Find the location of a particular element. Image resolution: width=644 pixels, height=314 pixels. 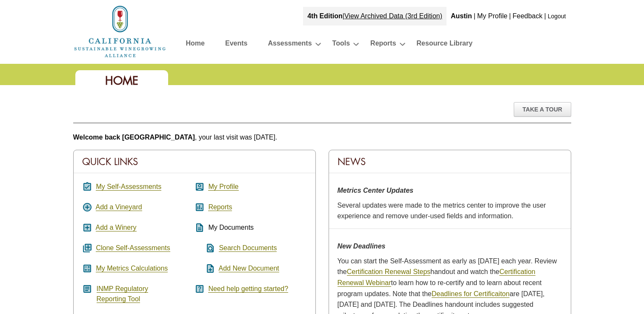

img: logo_cswa2x.png is located at coordinates (120, 31).